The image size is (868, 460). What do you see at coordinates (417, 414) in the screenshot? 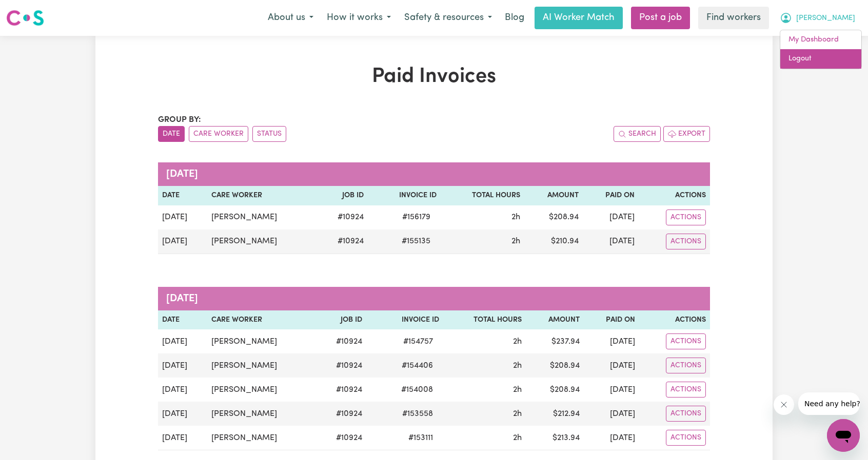
I see `span: # 153558` at bounding box center [417, 414].